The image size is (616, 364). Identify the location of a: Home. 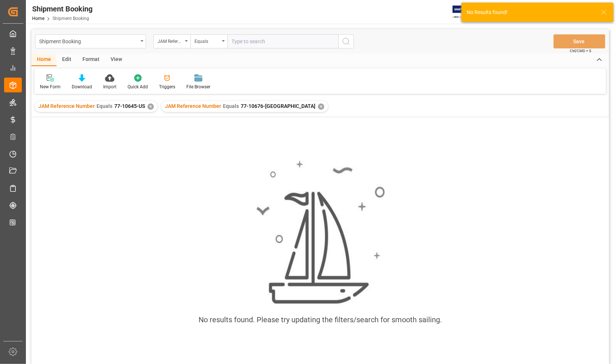
(38, 19).